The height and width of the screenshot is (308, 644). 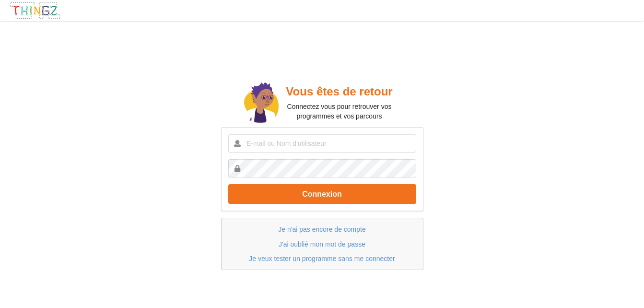 I want to click on a: Je veux tester un programme sans me connecter, so click(x=322, y=258).